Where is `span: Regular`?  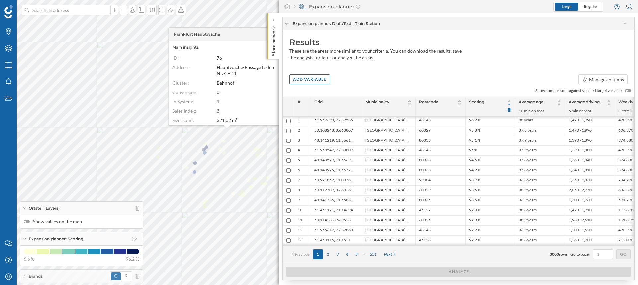
span: Regular is located at coordinates (591, 6).